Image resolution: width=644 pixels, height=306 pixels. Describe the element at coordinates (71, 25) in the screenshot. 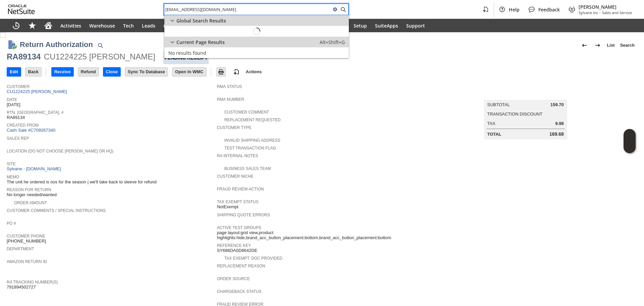

I see `a: Activities` at that location.